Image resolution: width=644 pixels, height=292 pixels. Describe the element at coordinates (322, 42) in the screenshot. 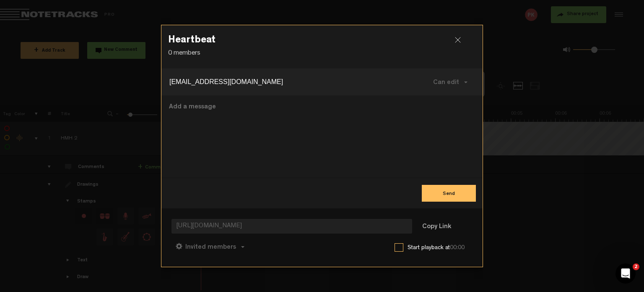

I see `h3: Heartbeat` at that location.